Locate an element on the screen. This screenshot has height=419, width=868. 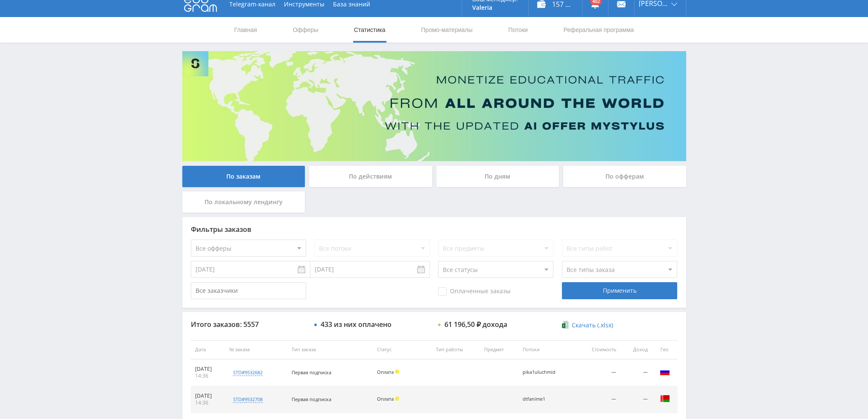
th: Тип работы is located at coordinates (455, 350).